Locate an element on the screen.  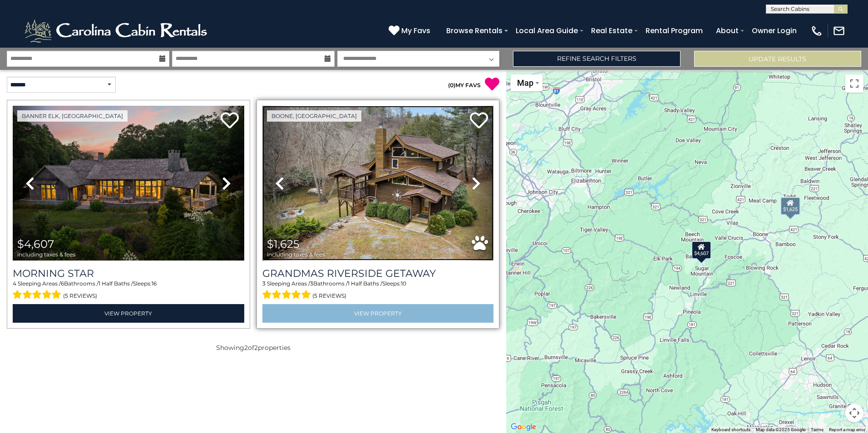
a: My Favs is located at coordinates (410, 31).